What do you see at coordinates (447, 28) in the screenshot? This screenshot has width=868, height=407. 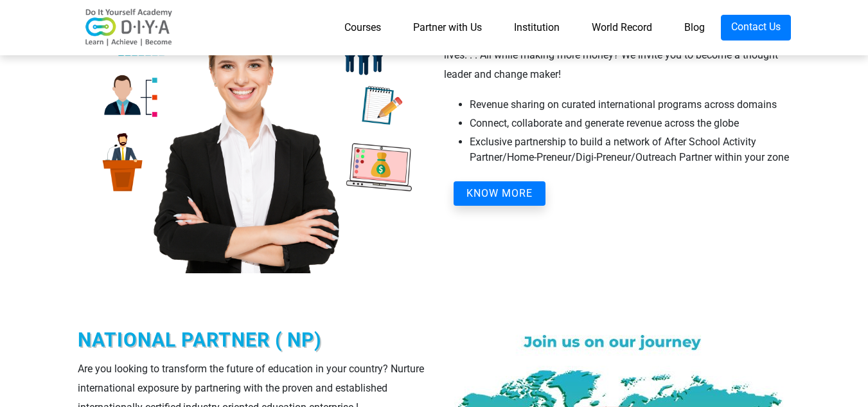 I see `a: Partner with Us` at bounding box center [447, 28].